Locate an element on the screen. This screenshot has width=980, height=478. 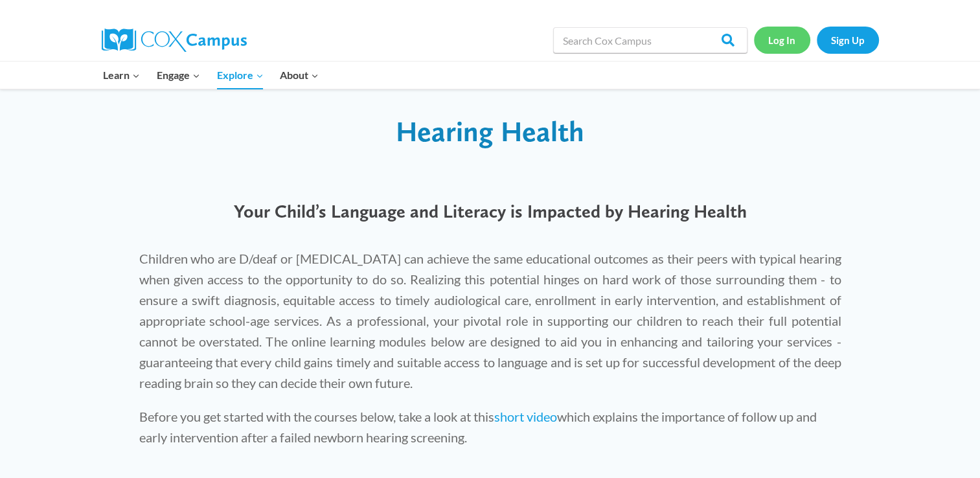
span: Your Child’s Language and Literacy is Impacted by Hearing Health is located at coordinates (490, 211).